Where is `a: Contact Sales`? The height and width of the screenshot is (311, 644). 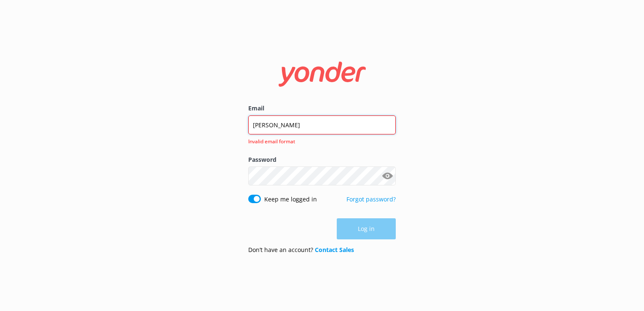
a: Contact Sales is located at coordinates (334, 249).